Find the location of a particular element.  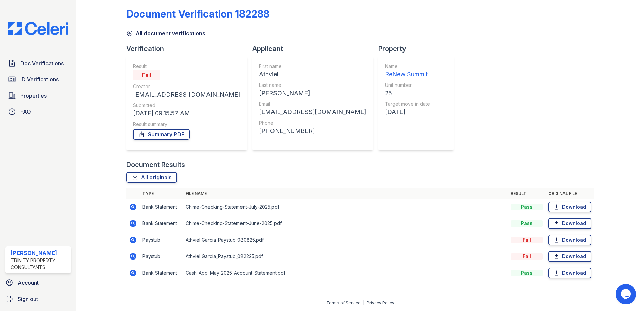

a: FAQ is located at coordinates (38, 112).